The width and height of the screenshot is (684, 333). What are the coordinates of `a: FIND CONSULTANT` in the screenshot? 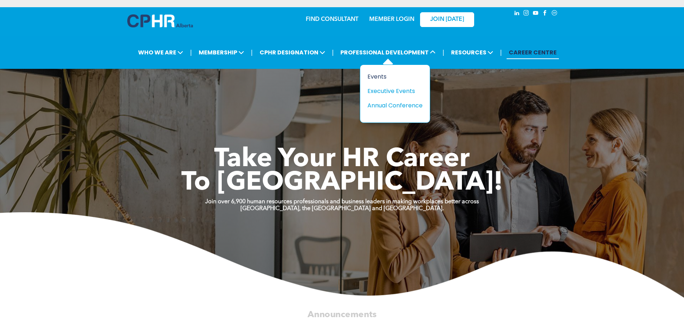 It's located at (332, 19).